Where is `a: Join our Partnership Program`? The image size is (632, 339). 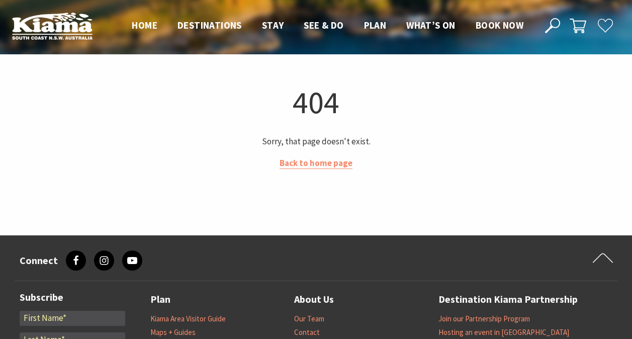 a: Join our Partnership Program is located at coordinates (484, 319).